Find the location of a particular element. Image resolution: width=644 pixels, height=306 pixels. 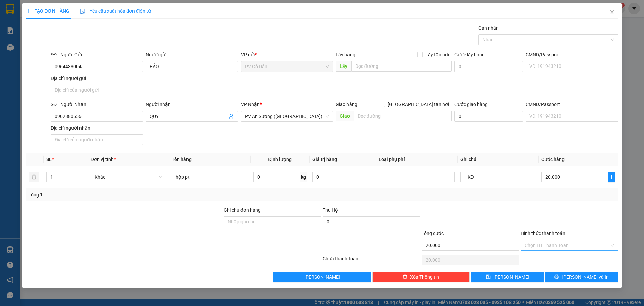

input: VD: Bàn, Ghế is located at coordinates (210, 177).